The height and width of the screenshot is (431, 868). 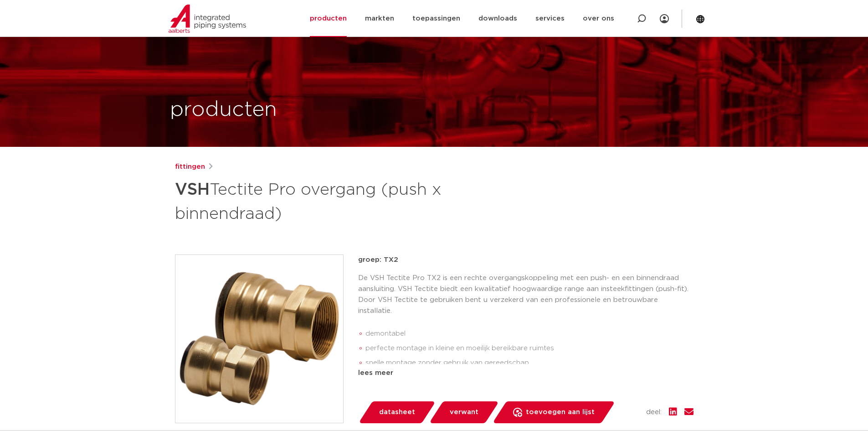 What do you see at coordinates (259, 339) in the screenshot?
I see `img: Product Image for VSH Tectite Pro overgang (push x binnendraad)` at bounding box center [259, 339].